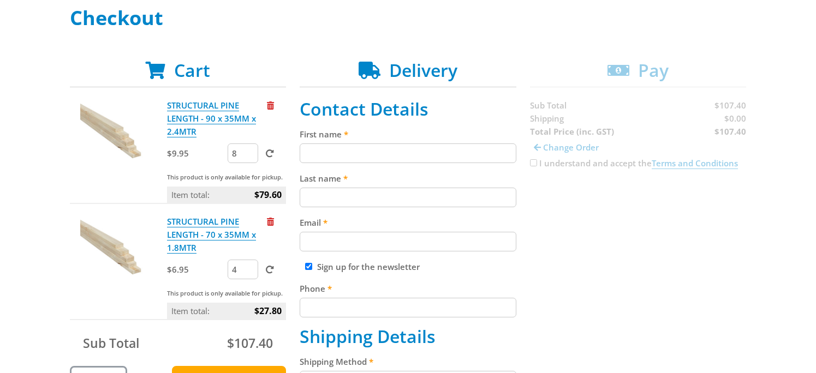 This screenshot has height=373, width=816. Describe the element at coordinates (250, 343) in the screenshot. I see `span: $107.40` at that location.